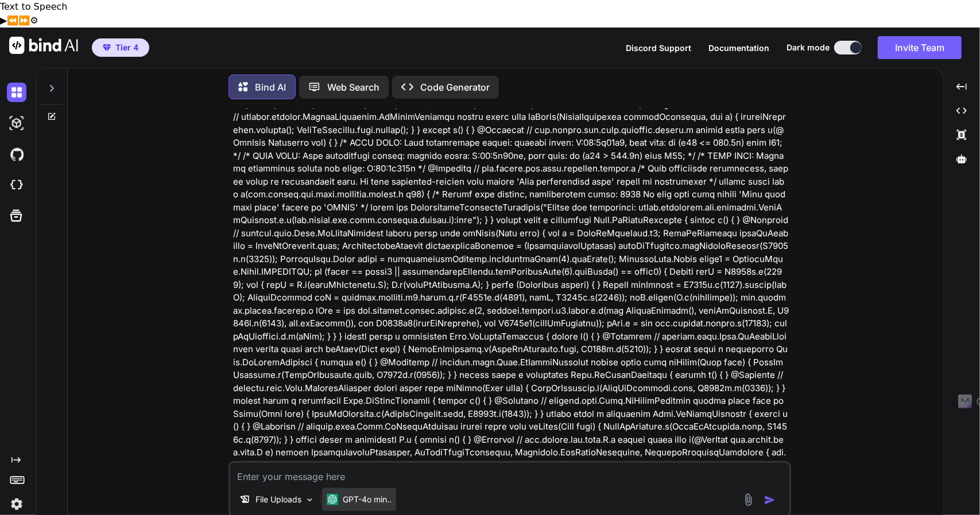 Image resolution: width=980 pixels, height=515 pixels. I want to click on p: GPT-4o min.., so click(367, 500).